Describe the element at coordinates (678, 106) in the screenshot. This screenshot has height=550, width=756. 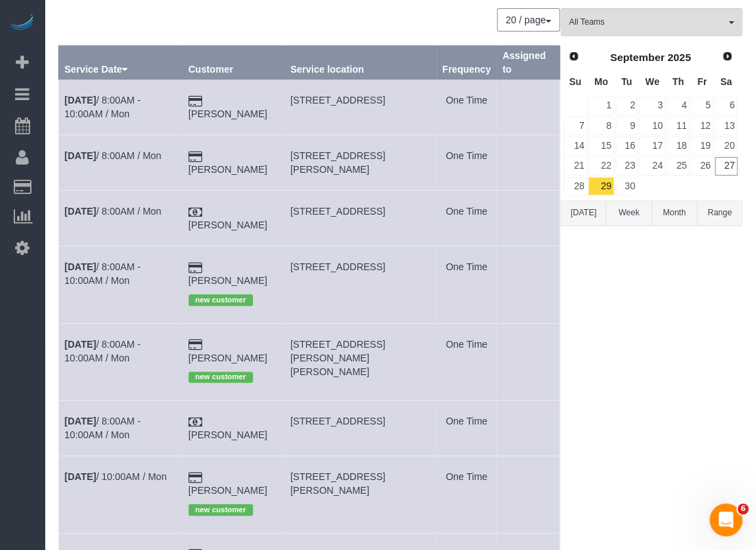
I see `a: 4` at that location.